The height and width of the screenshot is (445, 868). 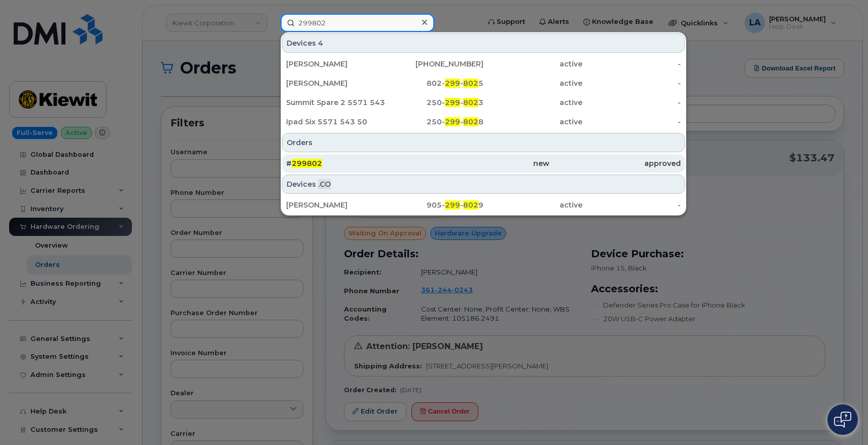 I want to click on div: approved, so click(x=615, y=164).